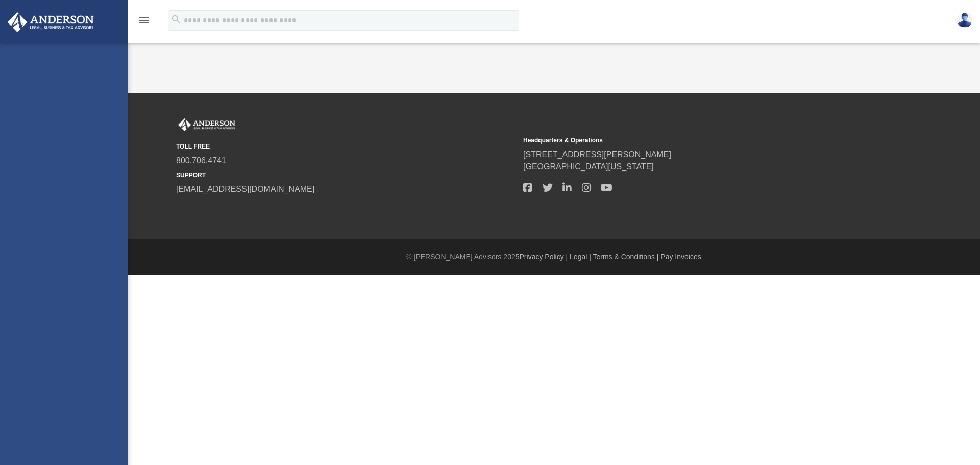 The height and width of the screenshot is (465, 980). What do you see at coordinates (144, 21) in the screenshot?
I see `i: menu` at bounding box center [144, 21].